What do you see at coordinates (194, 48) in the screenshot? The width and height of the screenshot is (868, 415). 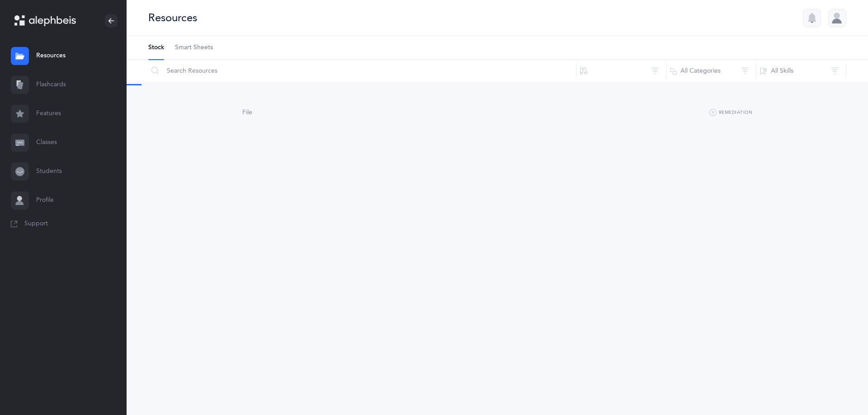 I see `span: Smart Sheets` at bounding box center [194, 48].